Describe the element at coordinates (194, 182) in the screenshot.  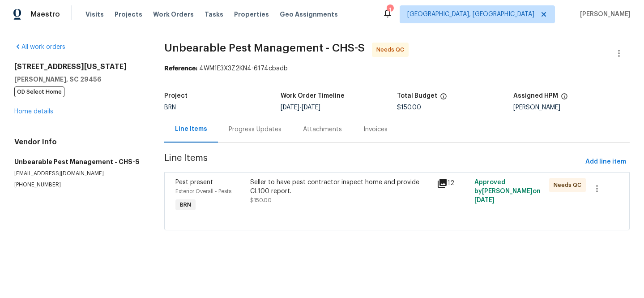
I see `span: Pest present` at that location.